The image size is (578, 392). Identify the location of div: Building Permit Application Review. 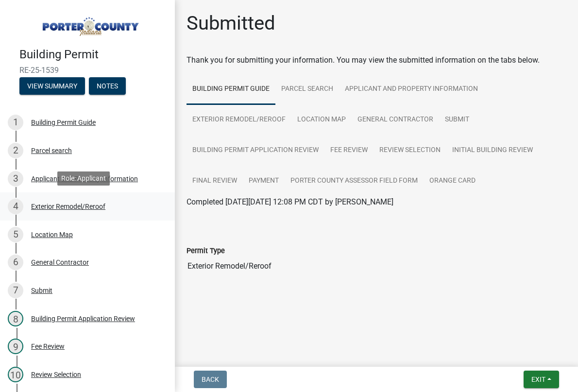
(83, 318).